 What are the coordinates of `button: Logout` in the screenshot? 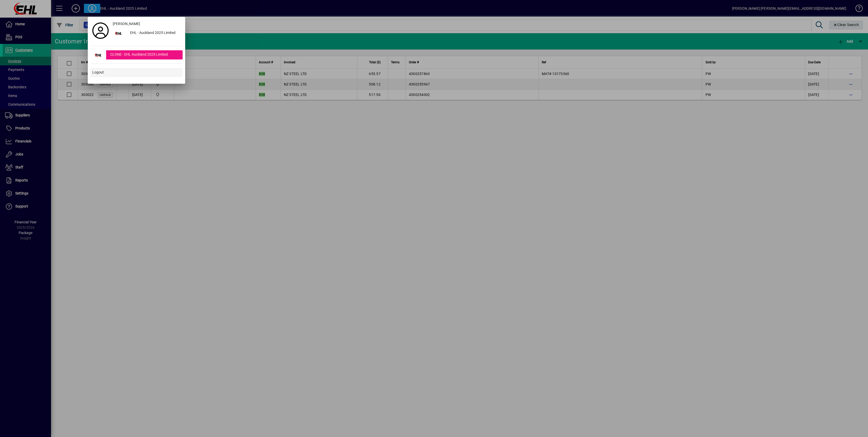 It's located at (137, 73).